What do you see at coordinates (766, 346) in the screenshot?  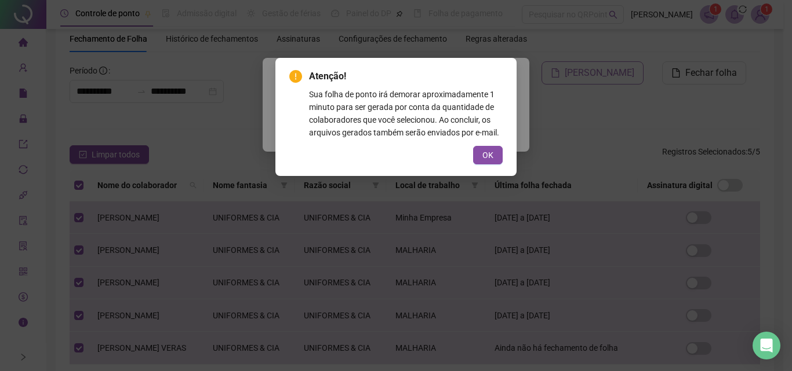 I see `div: Open Intercom Messenger` at bounding box center [766, 346].